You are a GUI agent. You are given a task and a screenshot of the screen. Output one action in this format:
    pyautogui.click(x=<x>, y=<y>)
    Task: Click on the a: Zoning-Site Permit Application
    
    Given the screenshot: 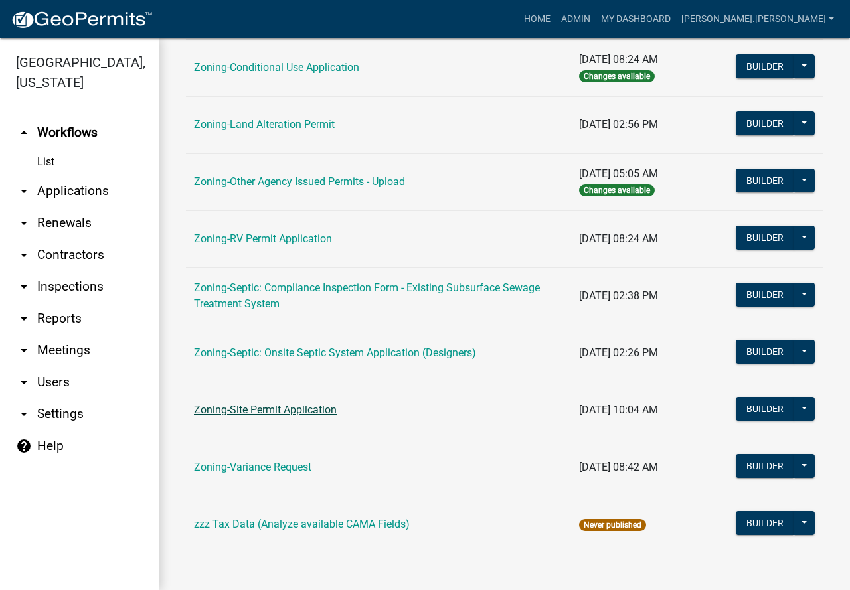 What is the action you would take?
    pyautogui.click(x=265, y=410)
    